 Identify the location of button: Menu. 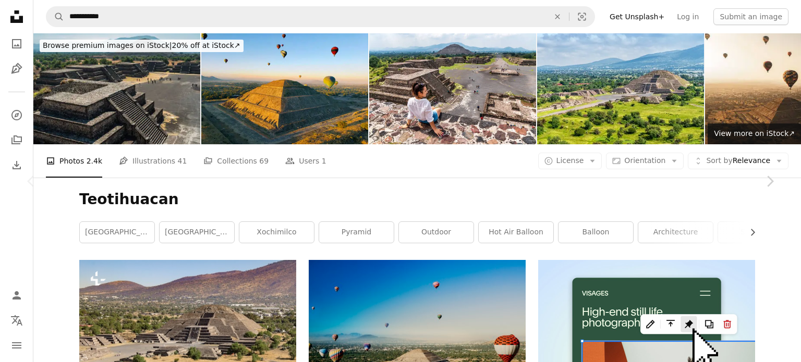
(17, 346).